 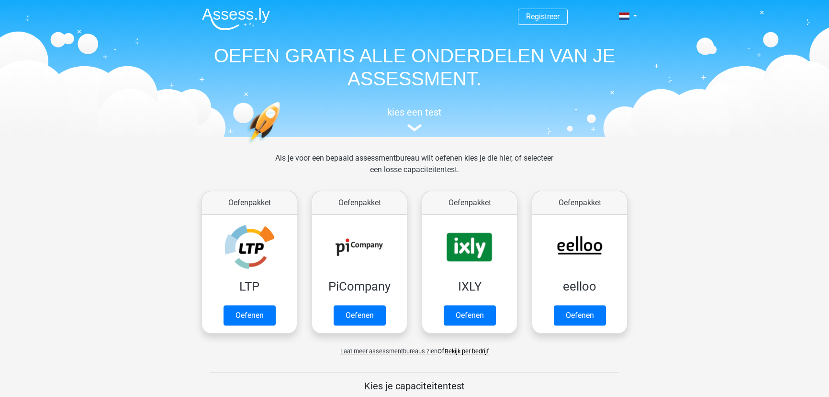 What do you see at coordinates (543, 16) in the screenshot?
I see `a: Registreer` at bounding box center [543, 16].